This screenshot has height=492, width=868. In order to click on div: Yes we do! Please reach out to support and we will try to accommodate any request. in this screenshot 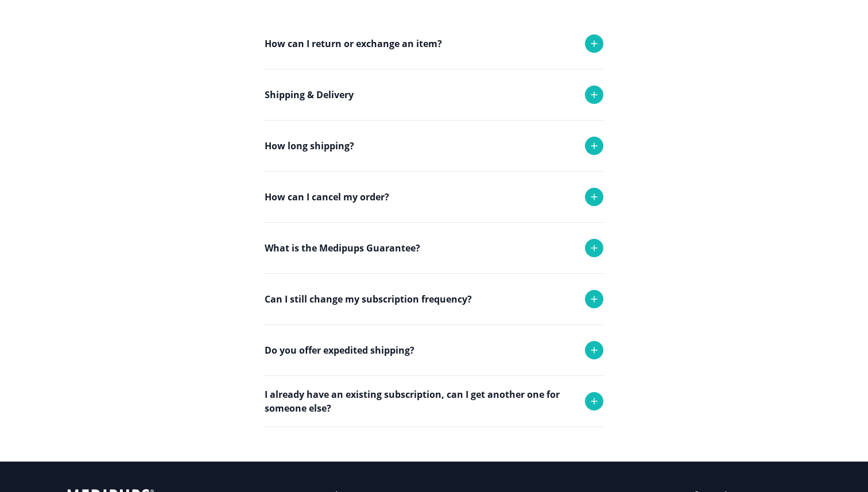, I will do `click(434, 405)`.